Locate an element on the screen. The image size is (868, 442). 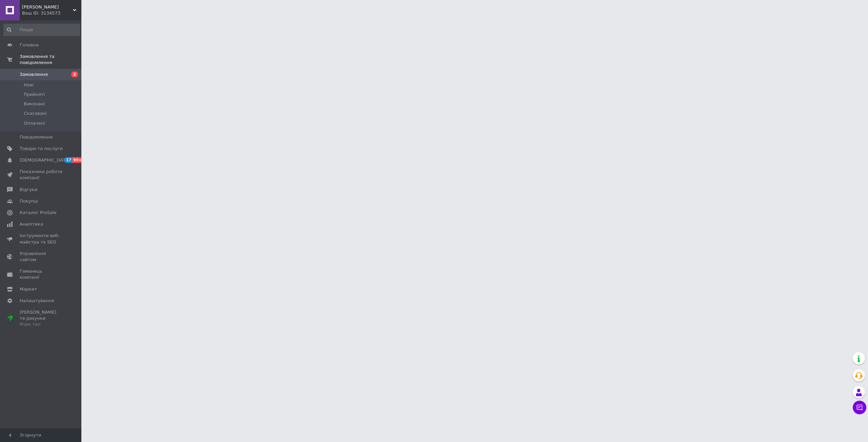
button: Чат з покупцем is located at coordinates (860, 408).